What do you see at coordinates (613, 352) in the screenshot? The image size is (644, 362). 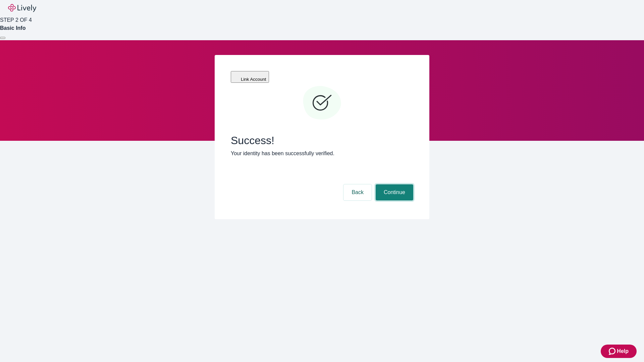 I see `svg: Zendesk support icon` at bounding box center [613, 352].